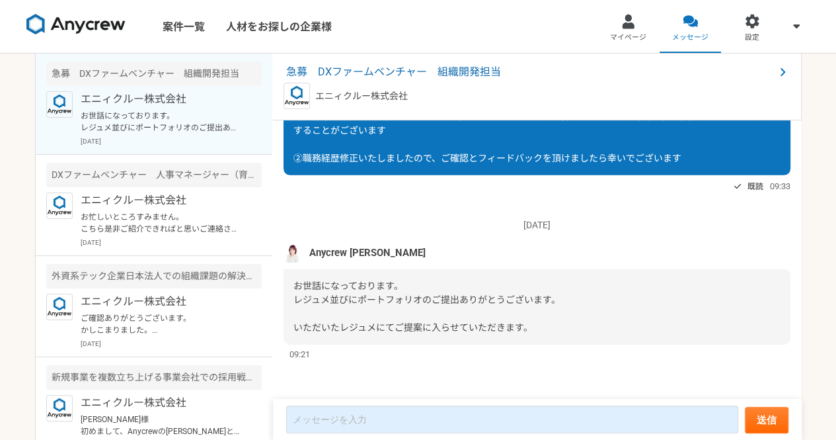  What do you see at coordinates (154, 73) in the screenshot?
I see `div: 急募 DXファームベンチャー 組織開発担当` at bounding box center [154, 73].